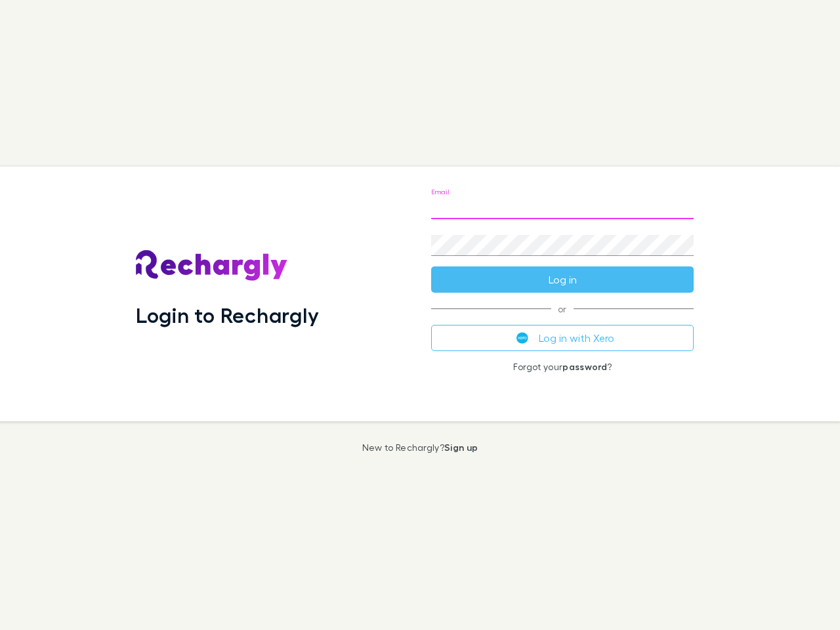 Image resolution: width=840 pixels, height=630 pixels. What do you see at coordinates (227, 315) in the screenshot?
I see `h1: Login to Rechargly` at bounding box center [227, 315].